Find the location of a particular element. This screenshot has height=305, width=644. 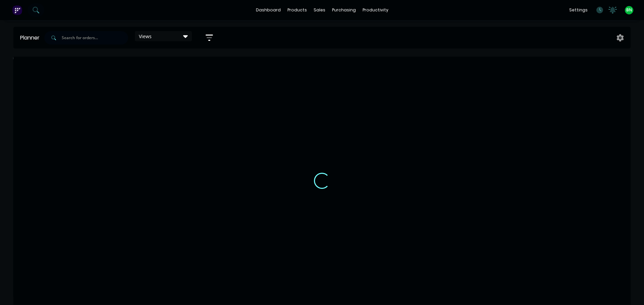

div: purchasing is located at coordinates (344, 10).